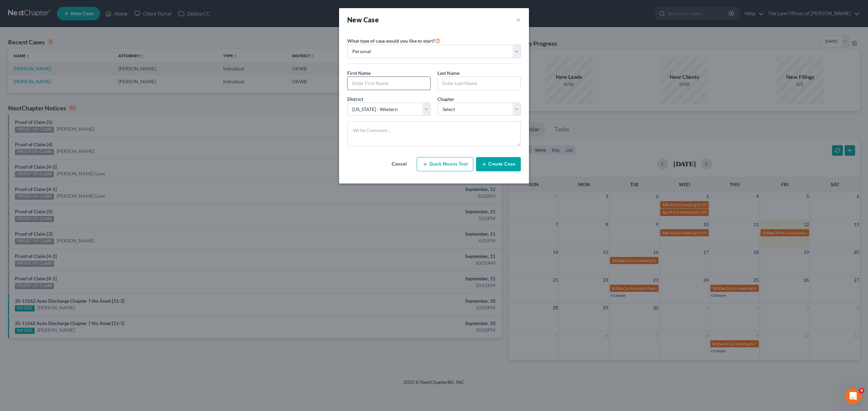 The image size is (868, 411). I want to click on span: 4, so click(862, 391).